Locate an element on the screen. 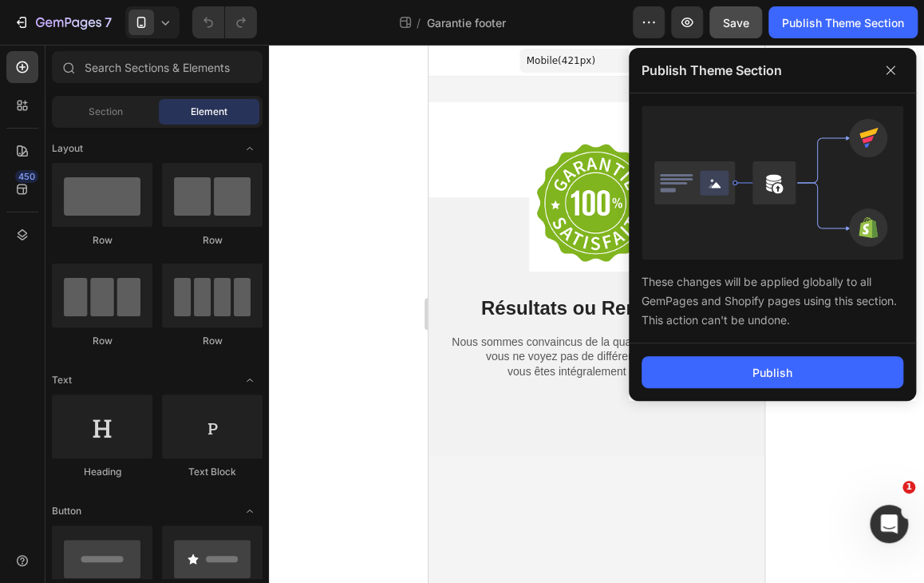  div: Publish Theme Section is located at coordinates (842, 22).